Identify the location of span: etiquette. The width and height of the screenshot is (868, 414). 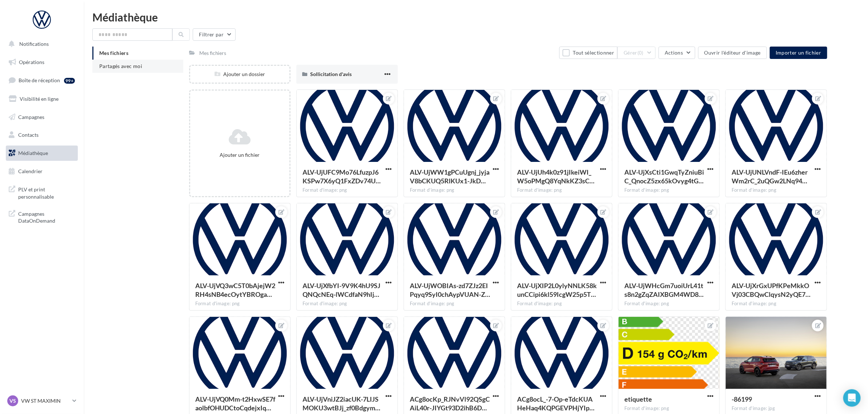
(638, 399).